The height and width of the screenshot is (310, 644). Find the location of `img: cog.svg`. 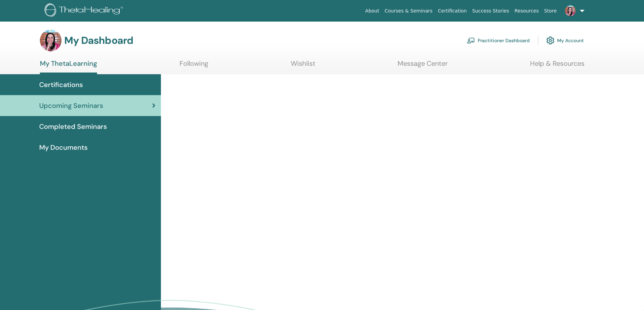

img: cog.svg is located at coordinates (550, 40).